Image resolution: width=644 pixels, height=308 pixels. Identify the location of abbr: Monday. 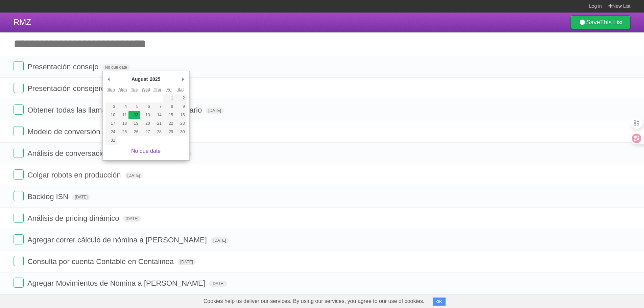
(123, 90).